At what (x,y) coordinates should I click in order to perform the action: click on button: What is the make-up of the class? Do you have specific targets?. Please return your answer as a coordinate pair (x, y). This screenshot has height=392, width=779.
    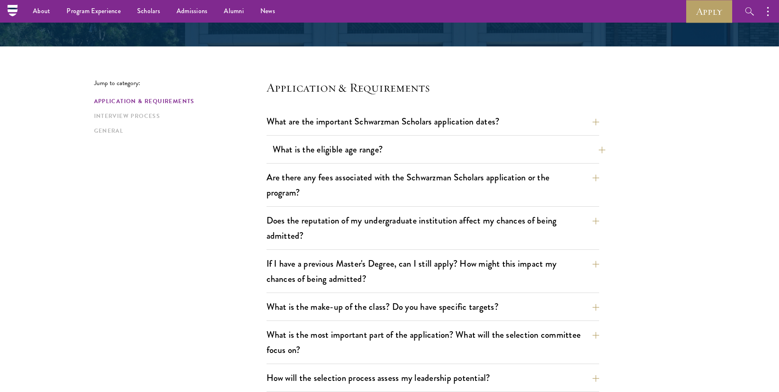
    Looking at the image, I should click on (433, 306).